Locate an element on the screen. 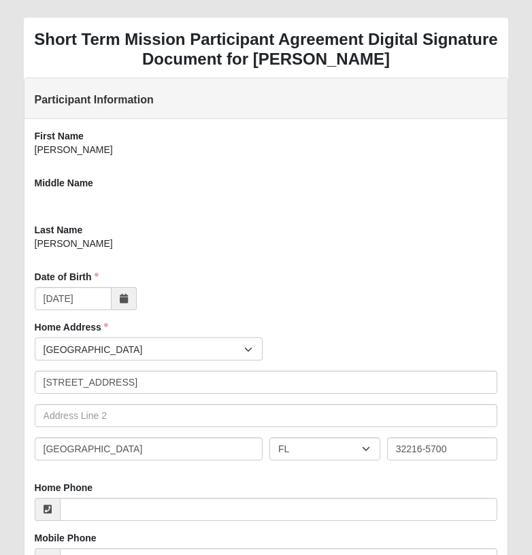 The image size is (532, 555). input: City is located at coordinates (148, 449).